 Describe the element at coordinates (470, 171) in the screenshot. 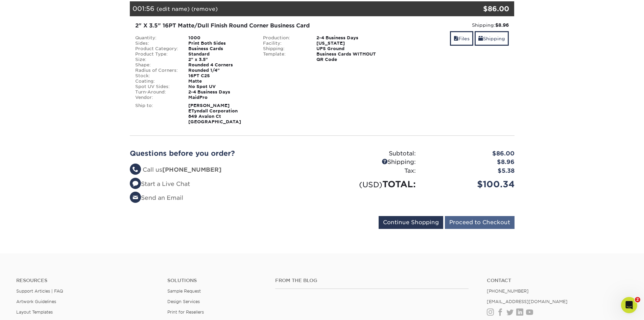

I see `div: $5.38` at that location.